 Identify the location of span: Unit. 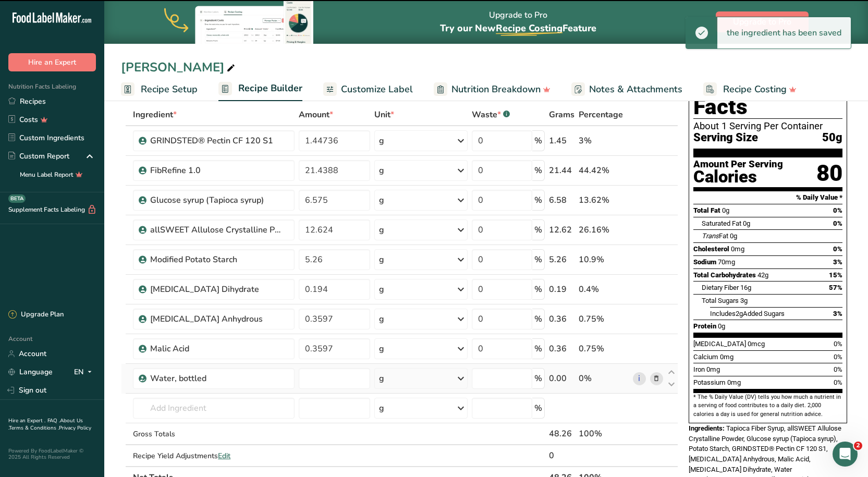
(384, 115).